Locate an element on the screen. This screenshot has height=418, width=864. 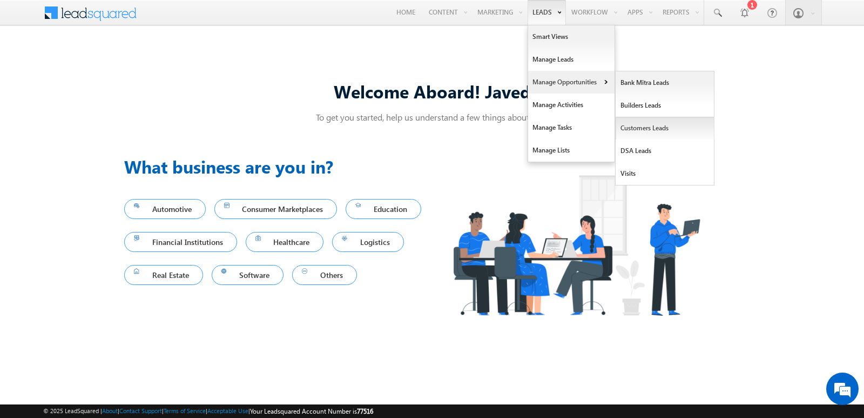
div: Welcome Aboard! Javed is located at coordinates (432, 91).